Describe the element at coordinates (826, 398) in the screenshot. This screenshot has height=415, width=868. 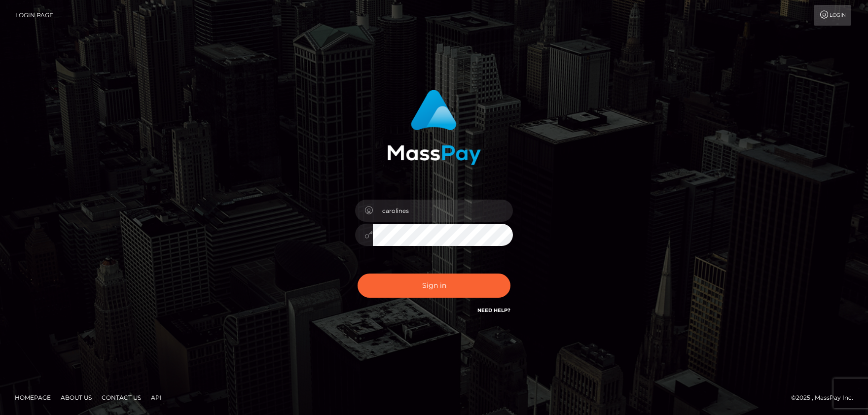
I see `div: © 2025 , MassPay Inc.` at that location.